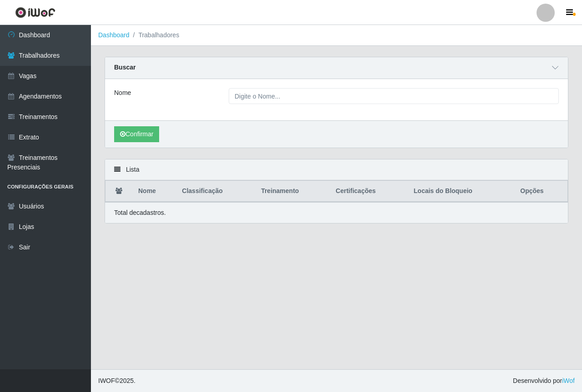  What do you see at coordinates (122, 93) in the screenshot?
I see `label: Nome` at bounding box center [122, 93].